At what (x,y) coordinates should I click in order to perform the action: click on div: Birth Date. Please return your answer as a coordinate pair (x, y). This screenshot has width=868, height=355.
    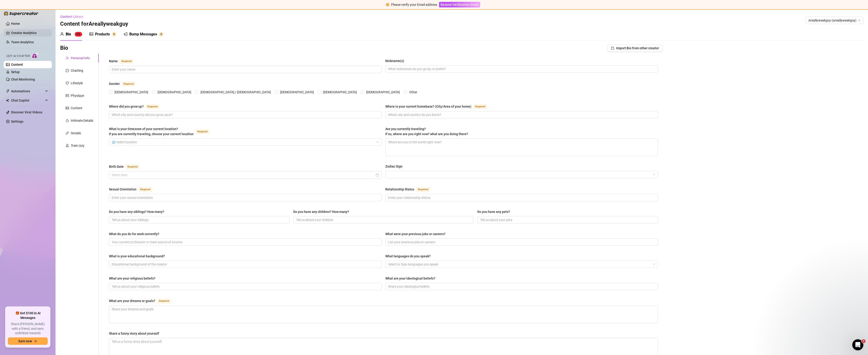
    Looking at the image, I should click on (117, 167).